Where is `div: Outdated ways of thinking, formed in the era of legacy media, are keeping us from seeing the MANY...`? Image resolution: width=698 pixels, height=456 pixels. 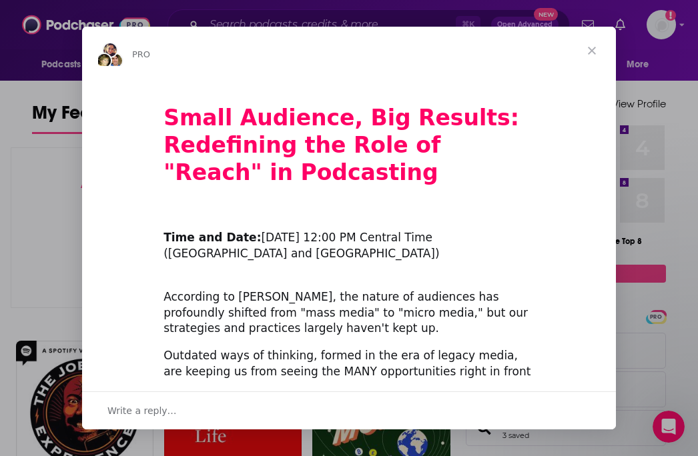
div: Outdated ways of thinking, formed in the era of legacy media, are keeping us from seeing the MANY... is located at coordinates (349, 372).